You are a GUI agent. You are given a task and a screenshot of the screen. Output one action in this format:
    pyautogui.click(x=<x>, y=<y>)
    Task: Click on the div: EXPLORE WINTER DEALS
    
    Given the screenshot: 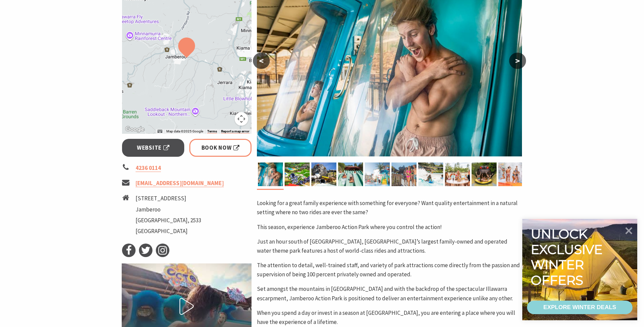 What is the action you would take?
    pyautogui.click(x=580, y=307)
    